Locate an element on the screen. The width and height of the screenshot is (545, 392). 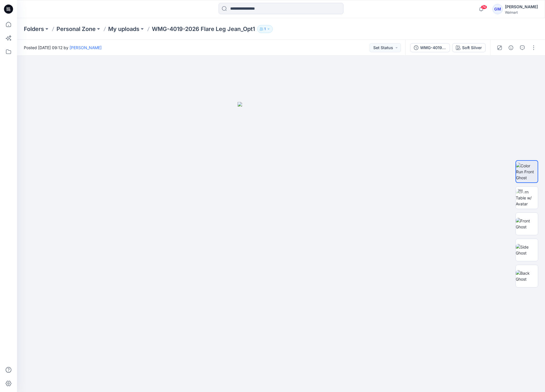
div: WMG-4019-2026 Flare Leg Jean_Opt1_Soft Silver is located at coordinates (433, 47).